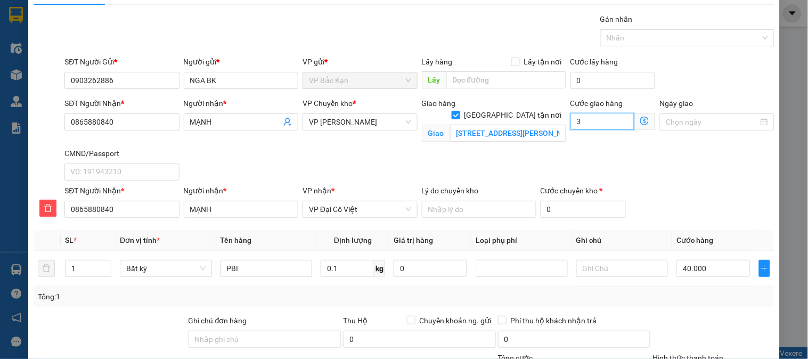  I want to click on button: plus, so click(765, 269).